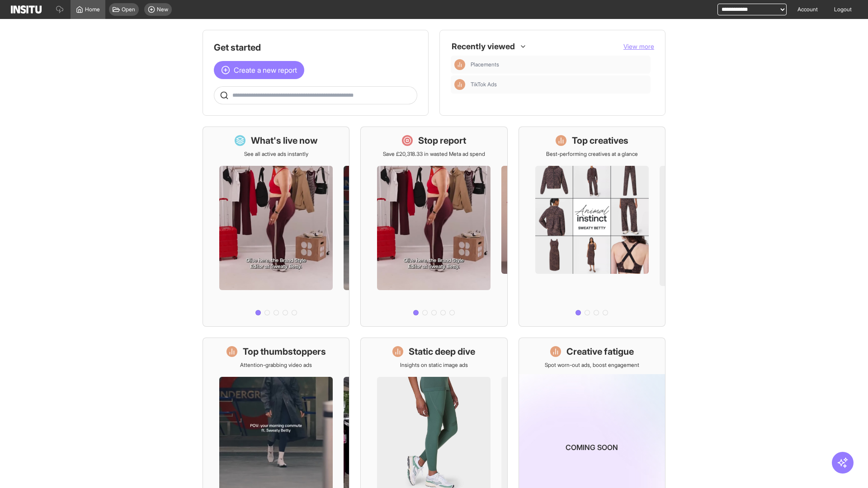 Image resolution: width=868 pixels, height=488 pixels. What do you see at coordinates (27, 9) in the screenshot?
I see `img: Logo` at bounding box center [27, 9].